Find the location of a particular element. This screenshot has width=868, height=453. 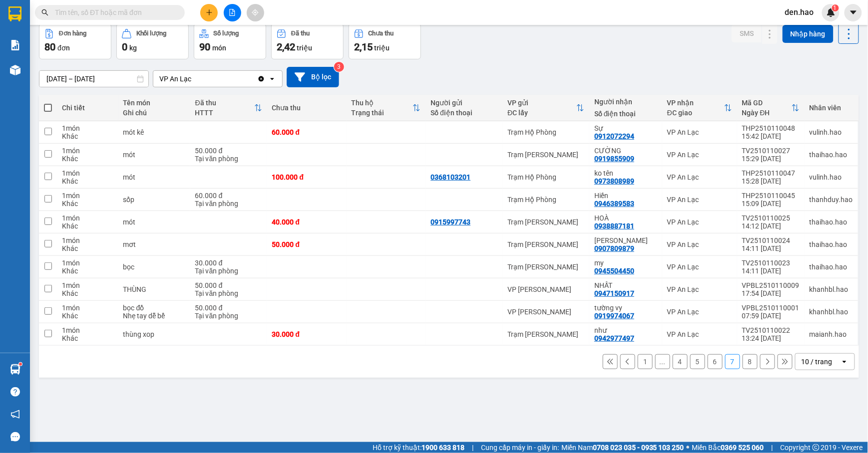

button: SMS is located at coordinates (746, 34).